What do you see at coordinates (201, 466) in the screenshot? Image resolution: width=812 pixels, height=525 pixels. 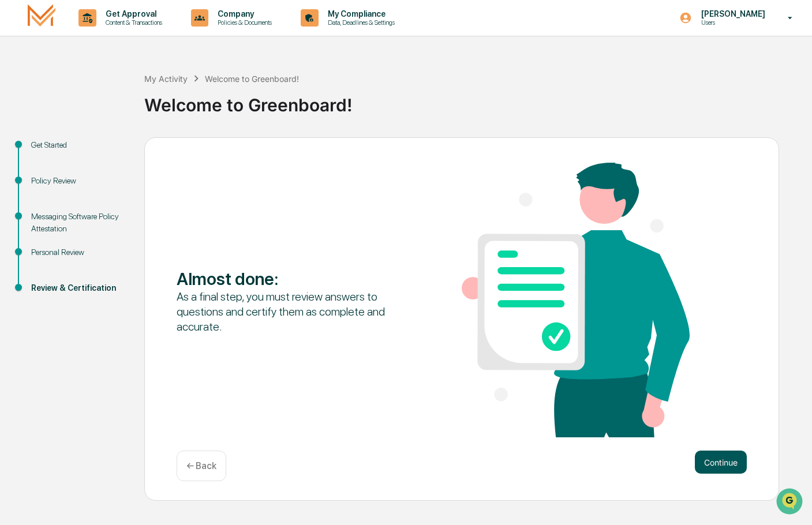 I see `p: ← Back` at bounding box center [201, 466].